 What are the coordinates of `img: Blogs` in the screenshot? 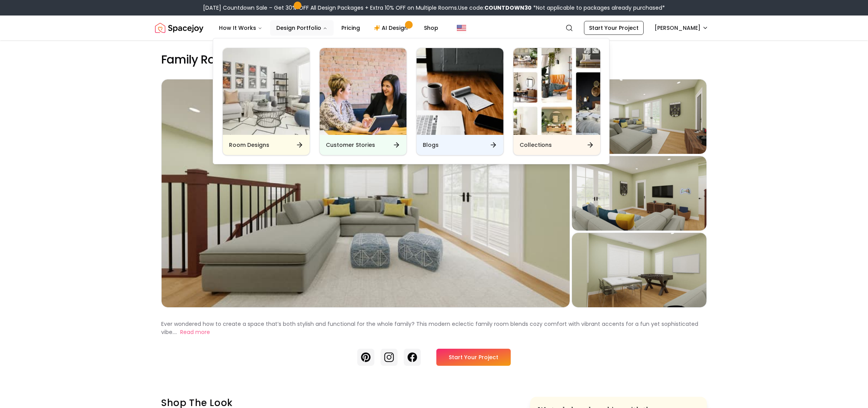 It's located at (460, 91).